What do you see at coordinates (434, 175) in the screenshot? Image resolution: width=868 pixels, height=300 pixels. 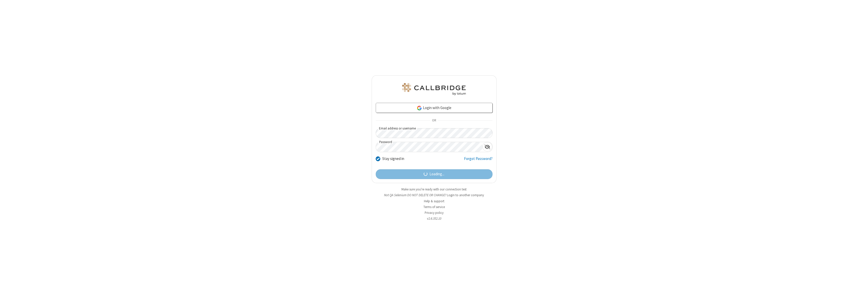 I see `button: Loading...` at bounding box center [434, 175].